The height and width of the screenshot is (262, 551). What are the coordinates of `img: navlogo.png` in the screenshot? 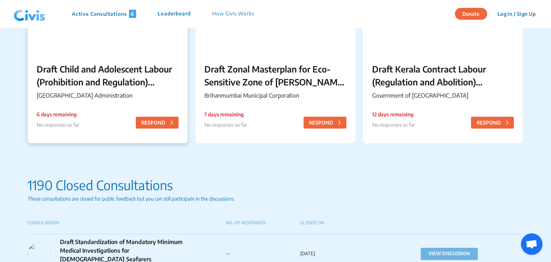 It's located at (29, 14).